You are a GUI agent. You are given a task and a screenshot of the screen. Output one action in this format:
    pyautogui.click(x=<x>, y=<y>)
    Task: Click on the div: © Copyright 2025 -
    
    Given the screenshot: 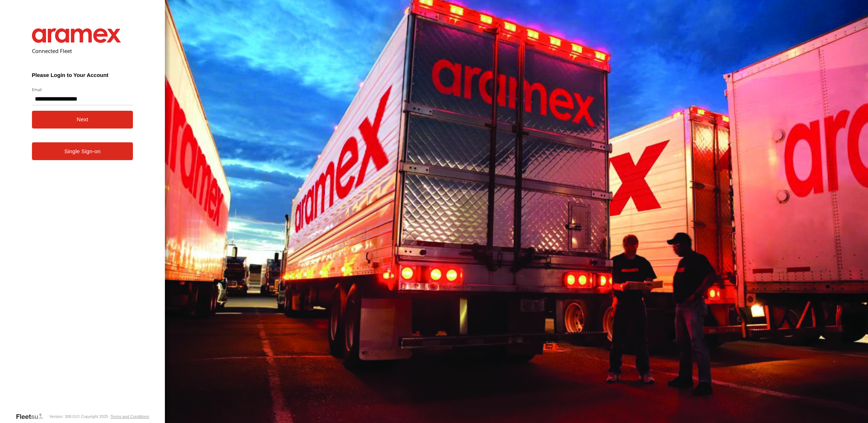 What is the action you would take?
    pyautogui.click(x=113, y=416)
    